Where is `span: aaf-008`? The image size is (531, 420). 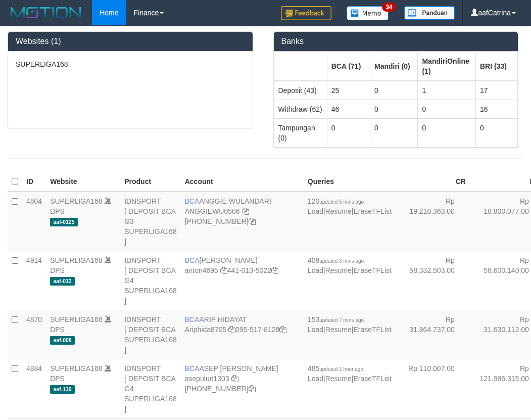 span: aaf-008 is located at coordinates (62, 340).